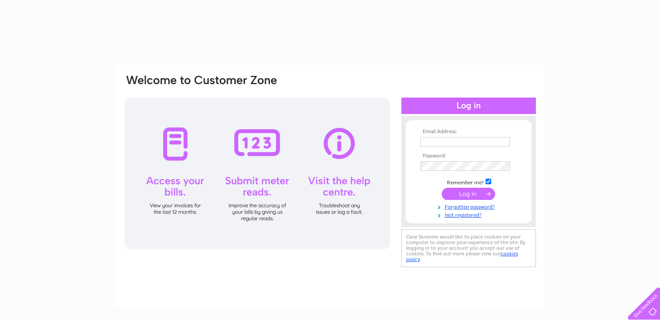 The width and height of the screenshot is (660, 320). I want to click on a: cookies policy, so click(462, 257).